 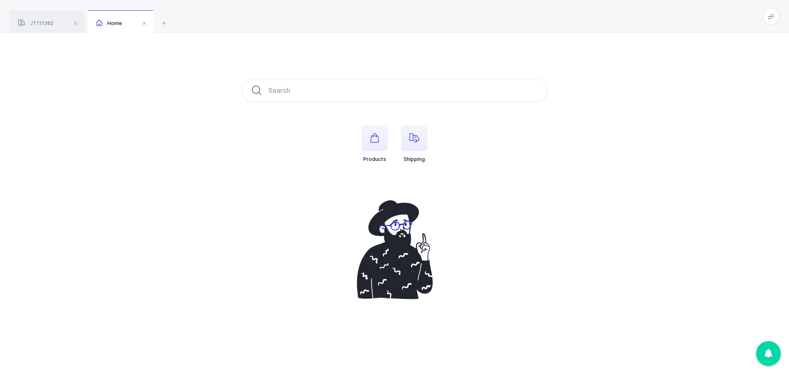 I want to click on img: pointing-up.svg, so click(x=394, y=250).